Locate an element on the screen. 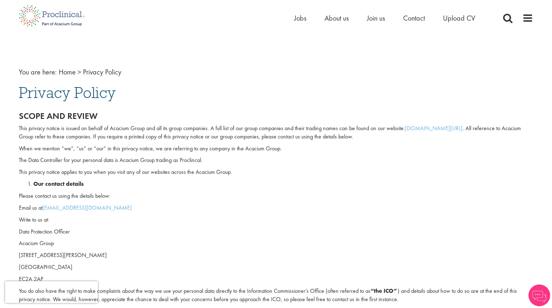 This screenshot has width=552, height=308. img: Chatbot is located at coordinates (539, 296).